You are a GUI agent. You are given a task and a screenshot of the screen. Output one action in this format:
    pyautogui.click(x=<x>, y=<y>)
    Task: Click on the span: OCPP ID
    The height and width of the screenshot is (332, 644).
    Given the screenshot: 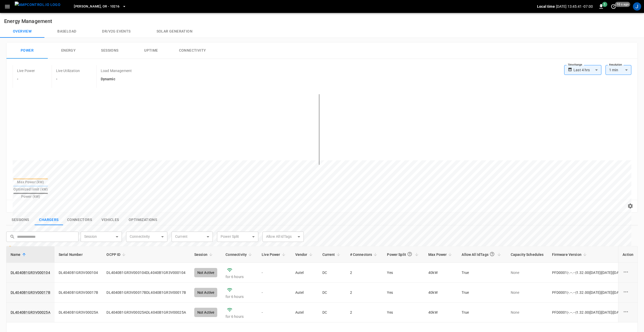 What is the action you would take?
    pyautogui.click(x=117, y=255)
    